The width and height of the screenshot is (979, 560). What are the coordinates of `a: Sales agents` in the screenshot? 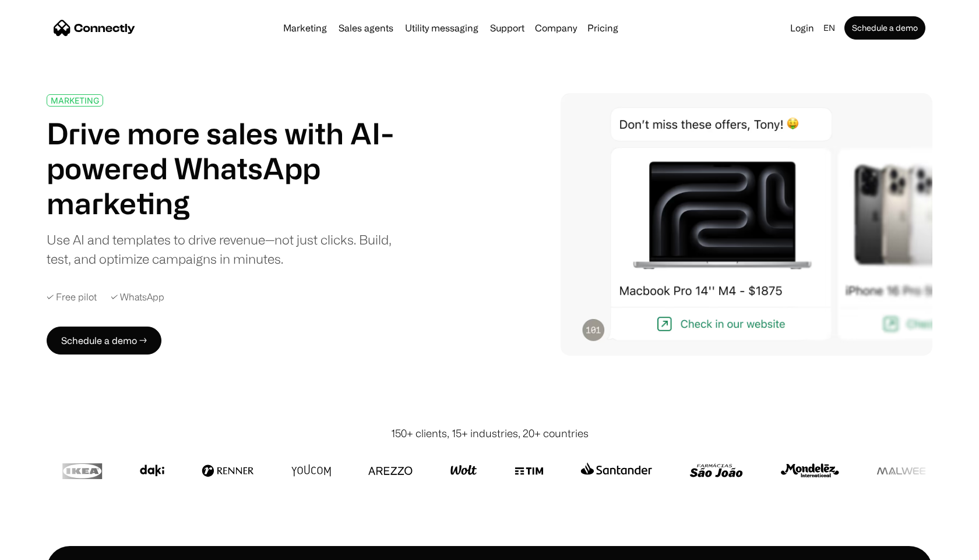 It's located at (366, 28).